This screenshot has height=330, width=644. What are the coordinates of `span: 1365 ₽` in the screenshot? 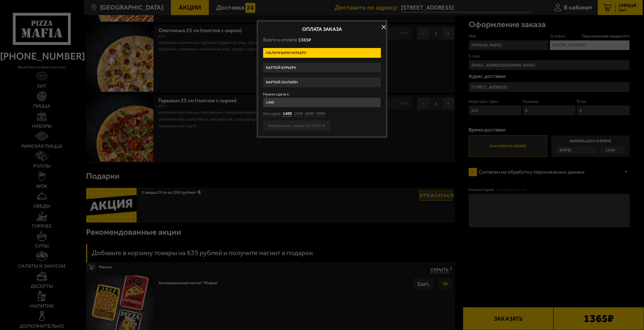 It's located at (304, 40).